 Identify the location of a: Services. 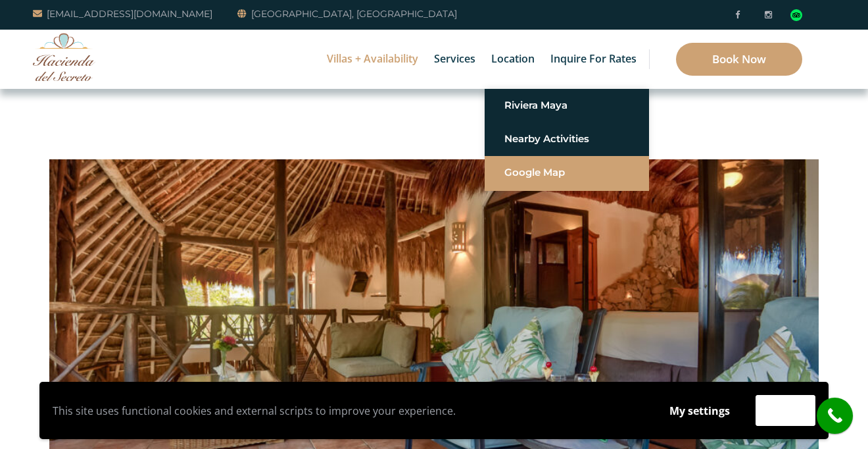
(455, 59).